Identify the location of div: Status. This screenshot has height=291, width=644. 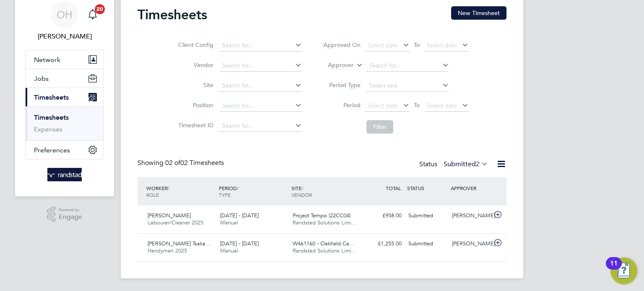
(454, 165).